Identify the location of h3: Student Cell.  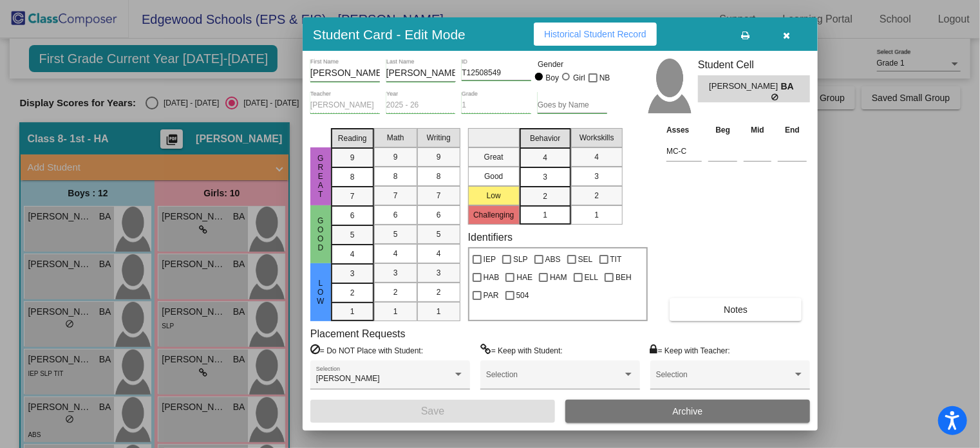
(754, 65).